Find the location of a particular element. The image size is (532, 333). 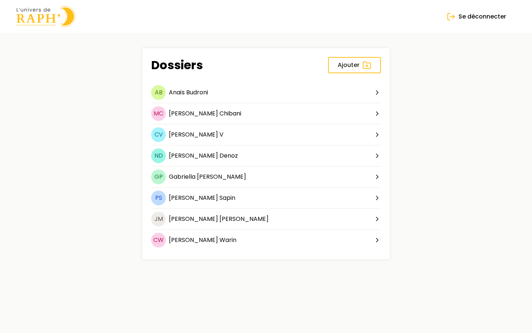

span: Anaïs is located at coordinates (177, 92).